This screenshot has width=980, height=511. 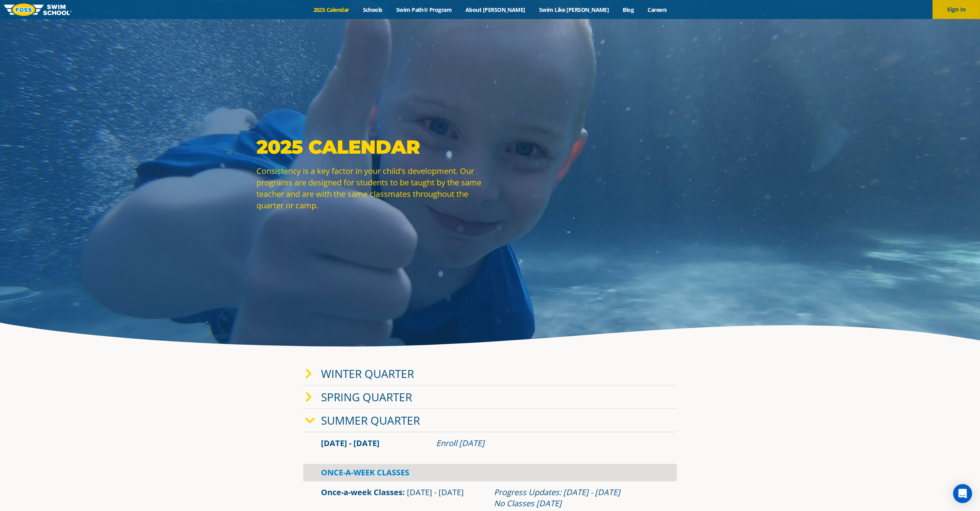 I want to click on a: Swim Path® Program, so click(x=423, y=10).